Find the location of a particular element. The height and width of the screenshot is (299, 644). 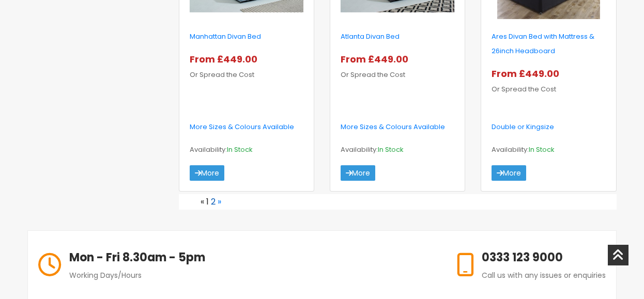

a: Ares Divan Bed with Mattress & 26inch Headboard is located at coordinates (543, 44).